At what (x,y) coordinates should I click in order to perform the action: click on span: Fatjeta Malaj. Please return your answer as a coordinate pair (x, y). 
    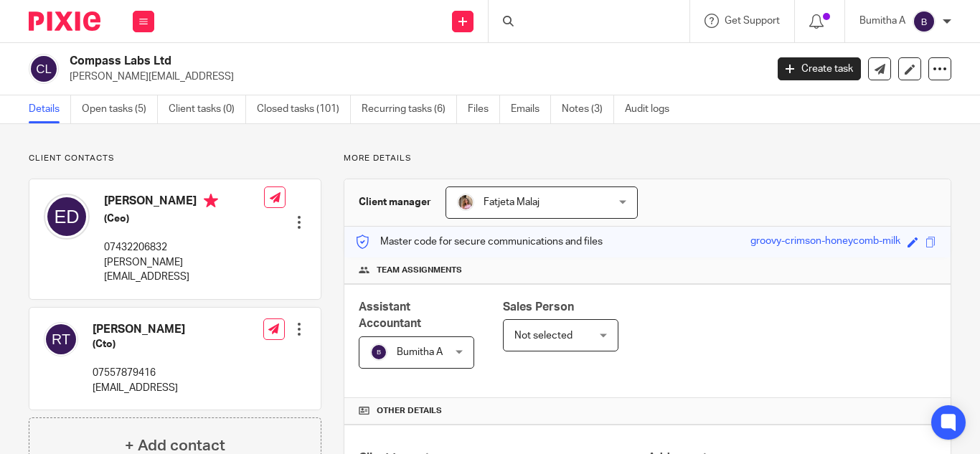
    Looking at the image, I should click on (512, 202).